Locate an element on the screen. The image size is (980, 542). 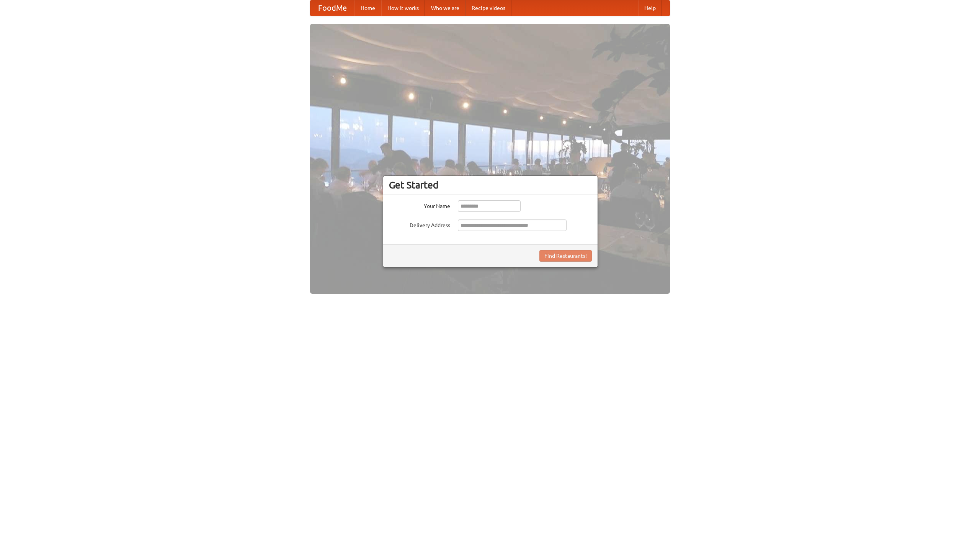
a: Who we are is located at coordinates (445, 8).